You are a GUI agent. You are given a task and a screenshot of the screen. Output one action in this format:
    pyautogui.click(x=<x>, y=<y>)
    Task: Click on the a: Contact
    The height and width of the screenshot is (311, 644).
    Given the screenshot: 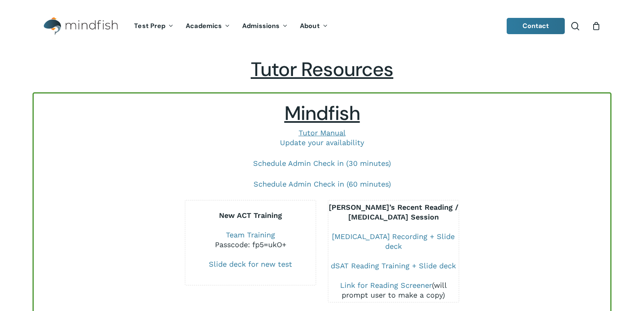 What is the action you would take?
    pyautogui.click(x=536, y=26)
    